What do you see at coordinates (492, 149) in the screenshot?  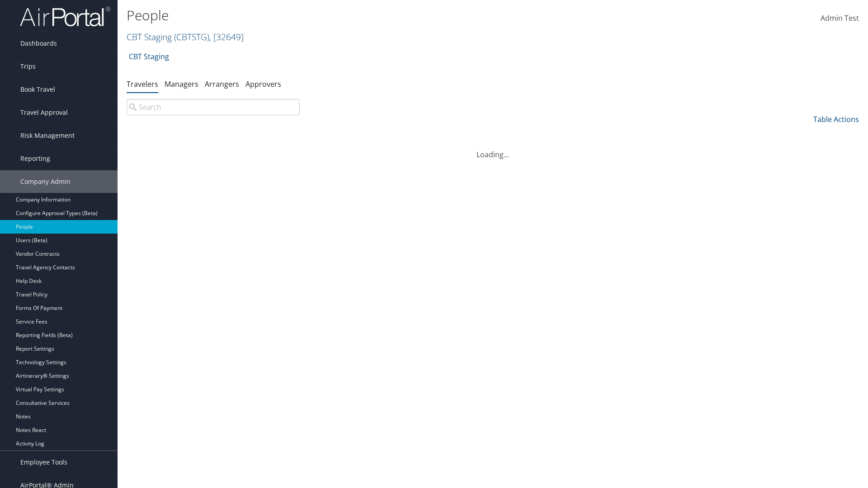 I see `div: Loading...` at bounding box center [492, 149].